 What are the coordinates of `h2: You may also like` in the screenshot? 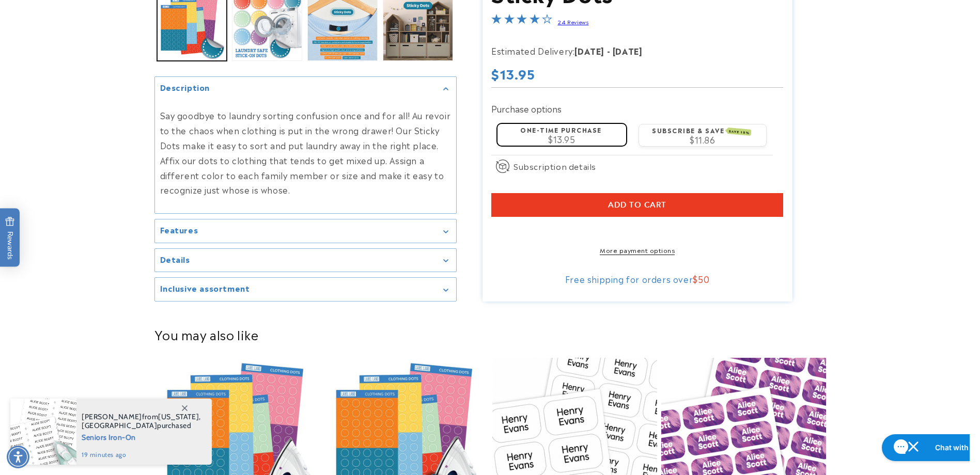 It's located at (490, 334).